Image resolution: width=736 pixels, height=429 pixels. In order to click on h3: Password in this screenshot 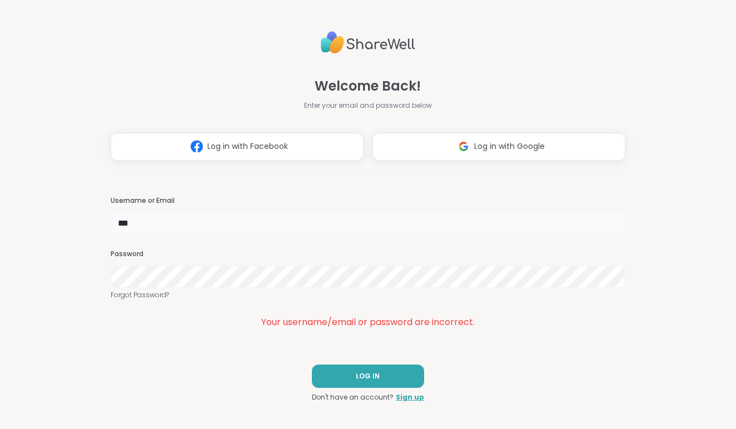, I will do `click(368, 254)`.